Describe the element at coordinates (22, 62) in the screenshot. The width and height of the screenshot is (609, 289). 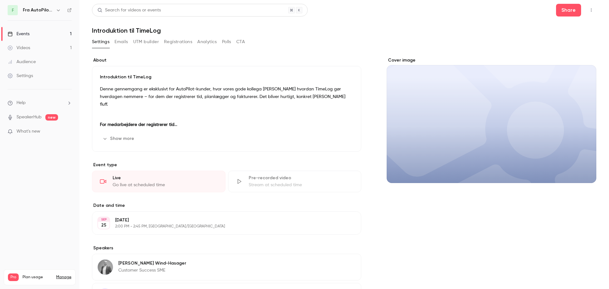
I see `div: Audience` at that location.